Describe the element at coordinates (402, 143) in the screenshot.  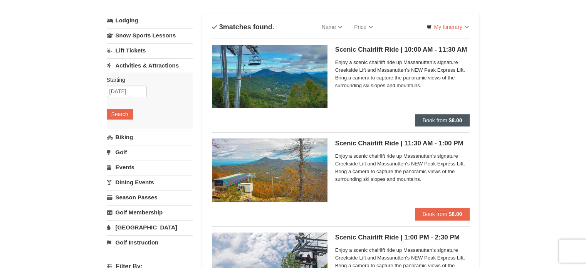
I see `h5: Scenic Chairlift Ride | 11:30 AM - 1:00 PM` at that location.